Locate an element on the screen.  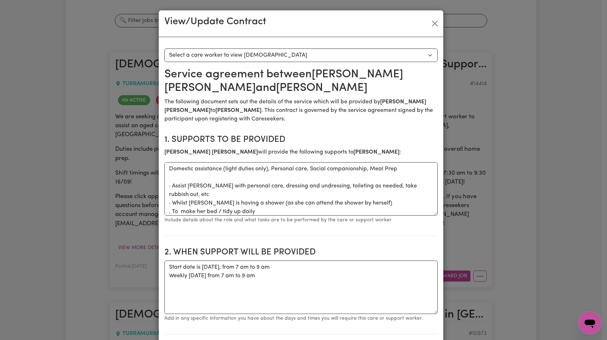
button: Close is located at coordinates (434, 24).